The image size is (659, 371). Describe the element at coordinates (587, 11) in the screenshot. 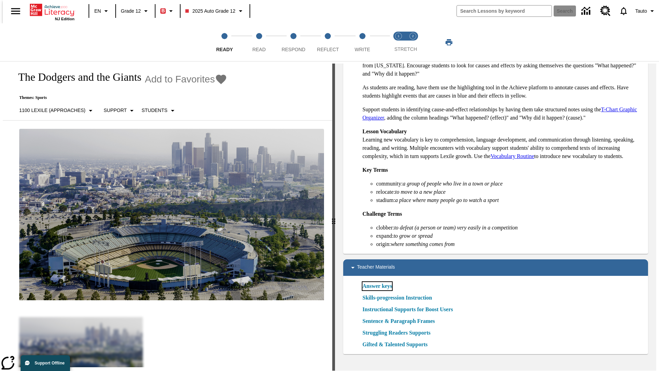

I see `a: Data Center` at that location.